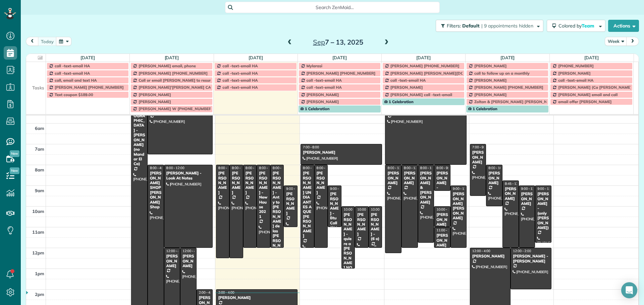 The width and height of the screenshot is (644, 305). I want to click on a: Filters: Default | 9 appointments hidden, so click(487, 26).